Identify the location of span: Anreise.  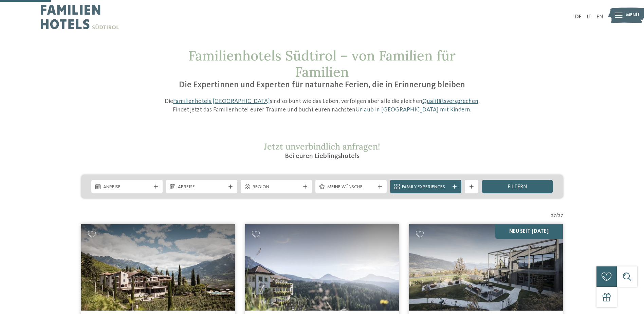
(127, 187).